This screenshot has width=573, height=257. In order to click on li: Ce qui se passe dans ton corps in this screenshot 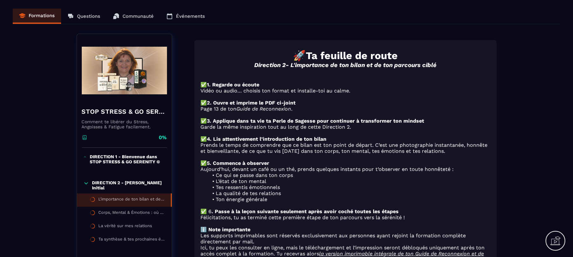, I will do `click(349, 175)`.